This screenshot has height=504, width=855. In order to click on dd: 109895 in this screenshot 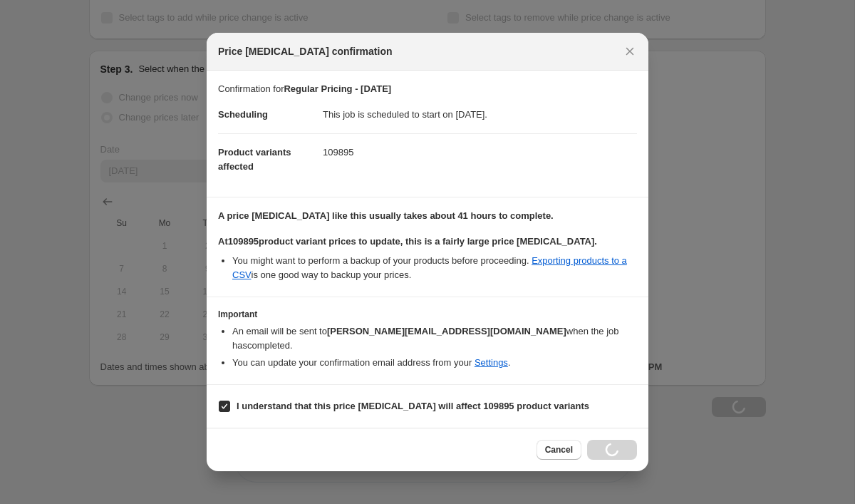, I will do `click(479, 152)`.